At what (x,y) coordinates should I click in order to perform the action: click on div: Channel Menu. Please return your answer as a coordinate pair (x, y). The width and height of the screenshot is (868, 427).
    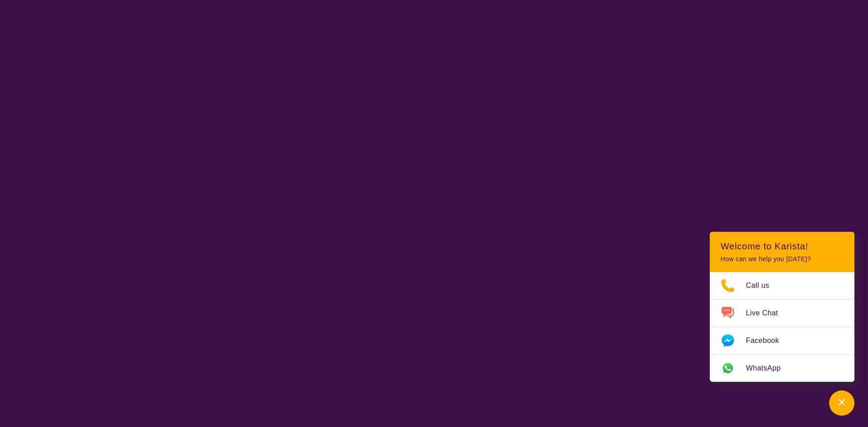
    Looking at the image, I should click on (783, 307).